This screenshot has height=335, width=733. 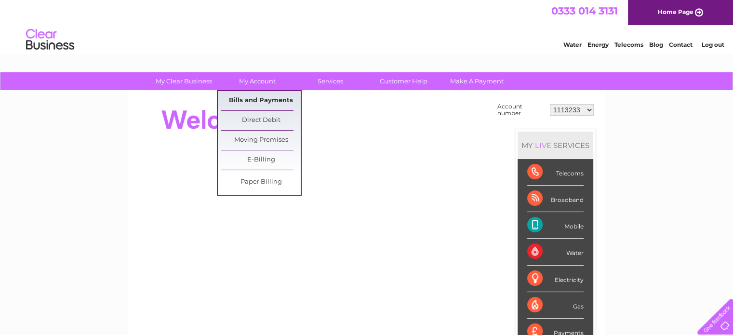 I want to click on a: Moving Premises, so click(x=261, y=140).